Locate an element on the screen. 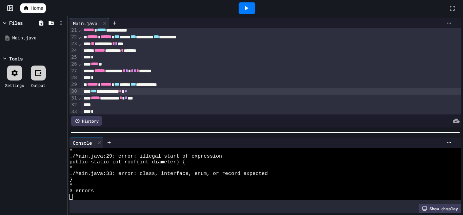  div: 27 is located at coordinates (74, 71).